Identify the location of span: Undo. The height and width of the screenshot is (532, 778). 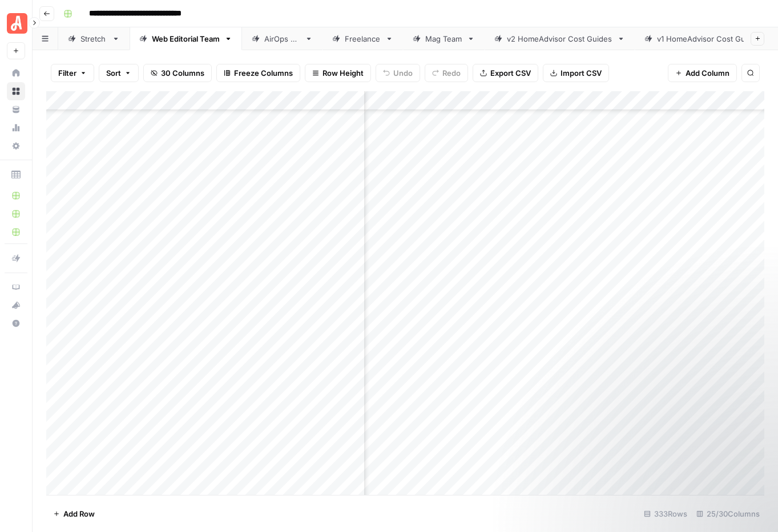
(403, 73).